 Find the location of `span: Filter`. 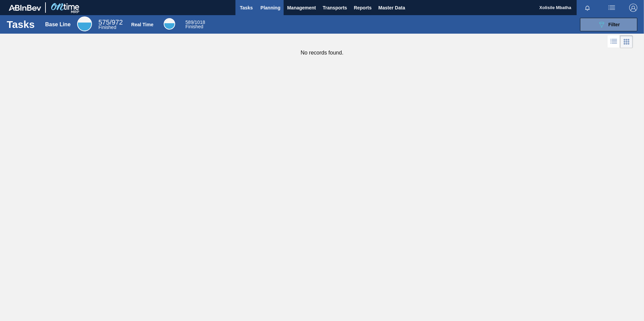

span: Filter is located at coordinates (614, 25).